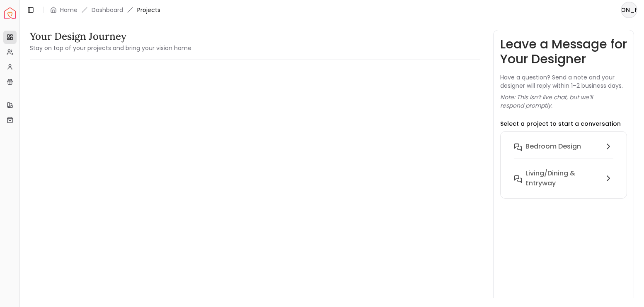 The width and height of the screenshot is (644, 307). What do you see at coordinates (105, 10) in the screenshot?
I see `nav: breadcrumb` at bounding box center [105, 10].